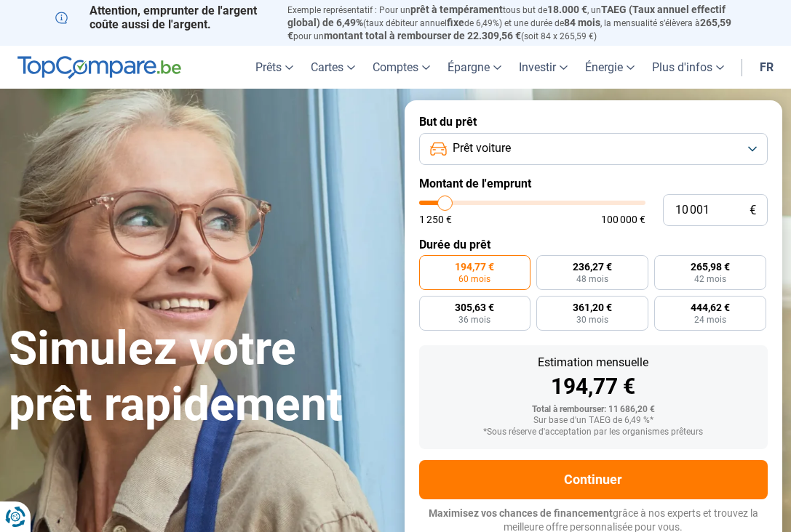  What do you see at coordinates (623, 220) in the screenshot?
I see `span: 100 000 €` at bounding box center [623, 220].